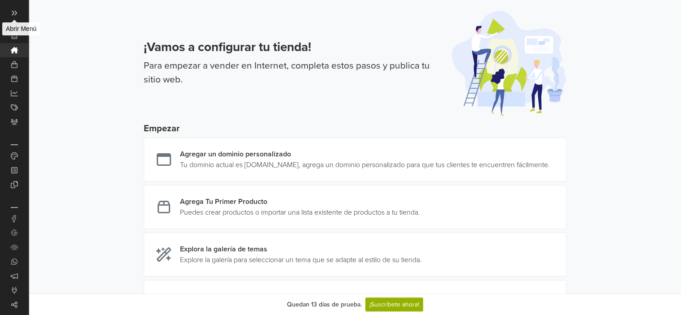 The height and width of the screenshot is (315, 681). Describe the element at coordinates (14, 145) in the screenshot. I see `p: Personalización` at that location.